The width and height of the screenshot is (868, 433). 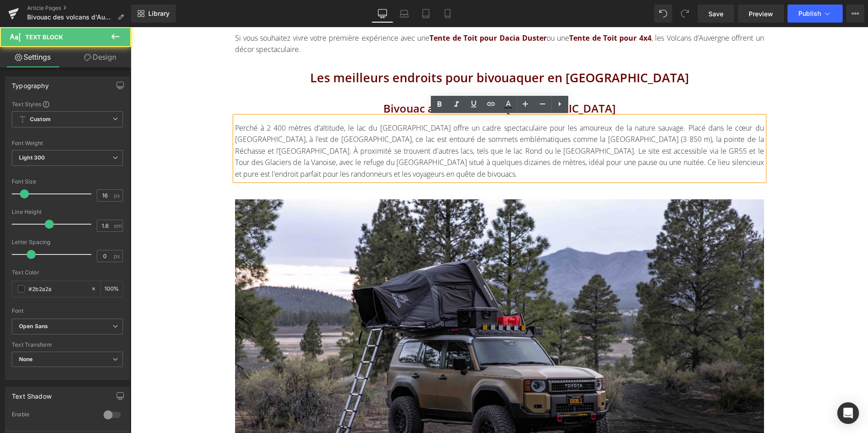 I want to click on span: Save, so click(x=716, y=13).